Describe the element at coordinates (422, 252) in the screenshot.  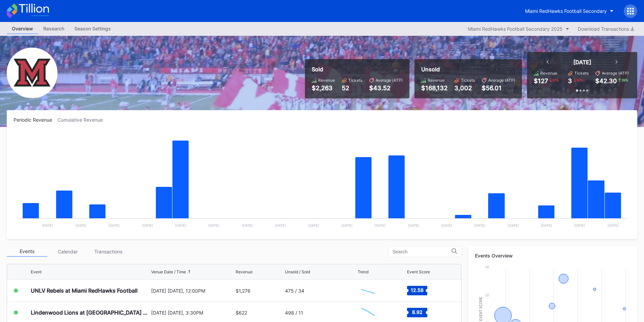
I see `input: Search` at that location.